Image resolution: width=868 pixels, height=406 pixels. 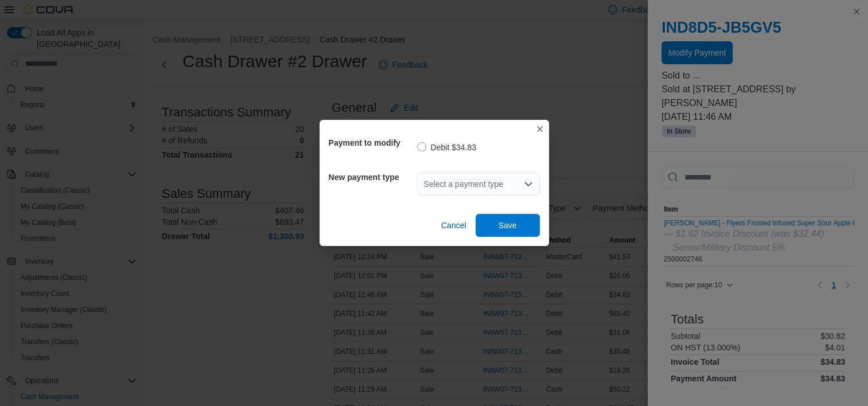 I want to click on h5: Payment to modify, so click(x=372, y=143).